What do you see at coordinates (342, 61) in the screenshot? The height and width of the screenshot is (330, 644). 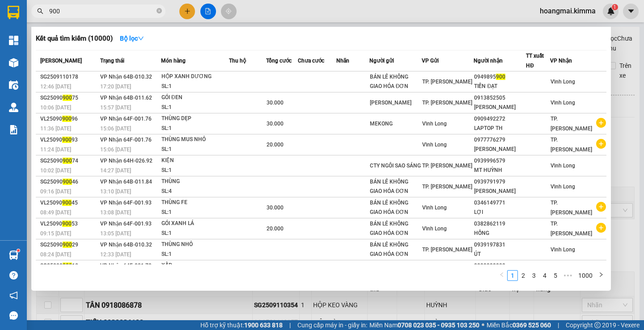 I see `span: Nhãn` at bounding box center [342, 61].